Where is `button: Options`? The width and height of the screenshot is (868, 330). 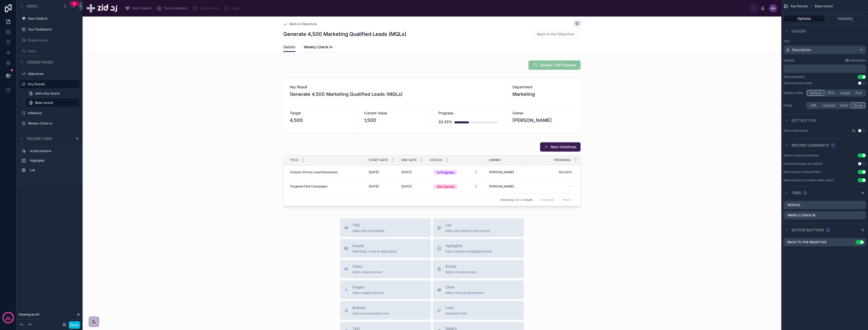
button: Options is located at coordinates (803, 18).